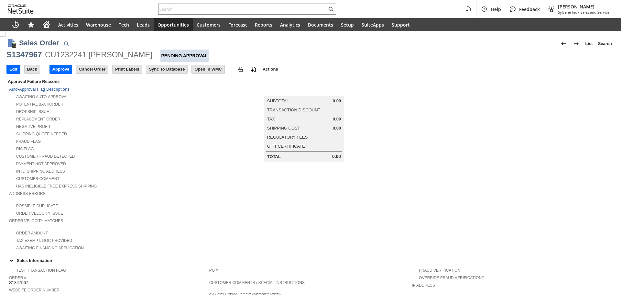  Describe the element at coordinates (311, 260) in the screenshot. I see `td: Sales Information` at that location.